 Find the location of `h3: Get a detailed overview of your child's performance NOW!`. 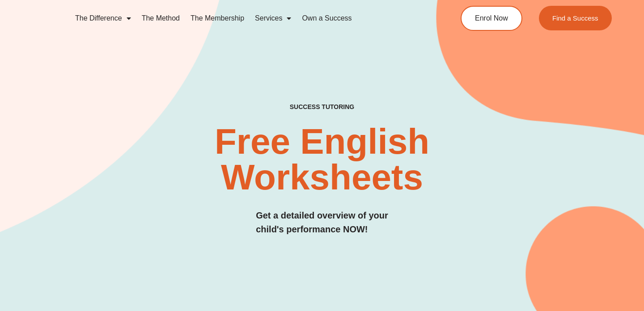

h3: Get a detailed overview of your child's performance NOW! is located at coordinates (322, 223).